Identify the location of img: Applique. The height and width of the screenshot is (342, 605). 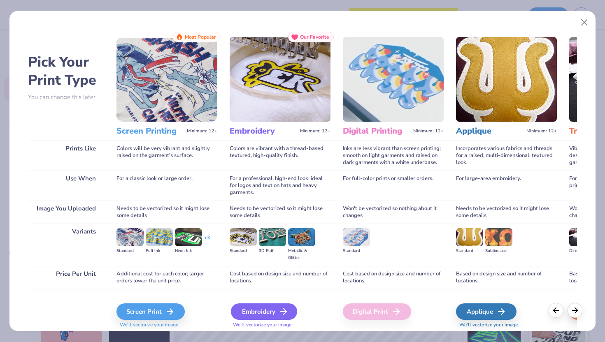
(506, 79).